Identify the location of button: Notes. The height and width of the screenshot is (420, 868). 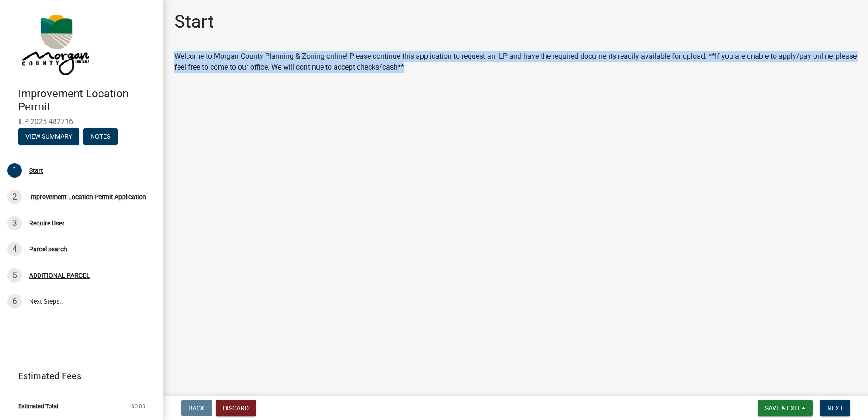
(101, 136).